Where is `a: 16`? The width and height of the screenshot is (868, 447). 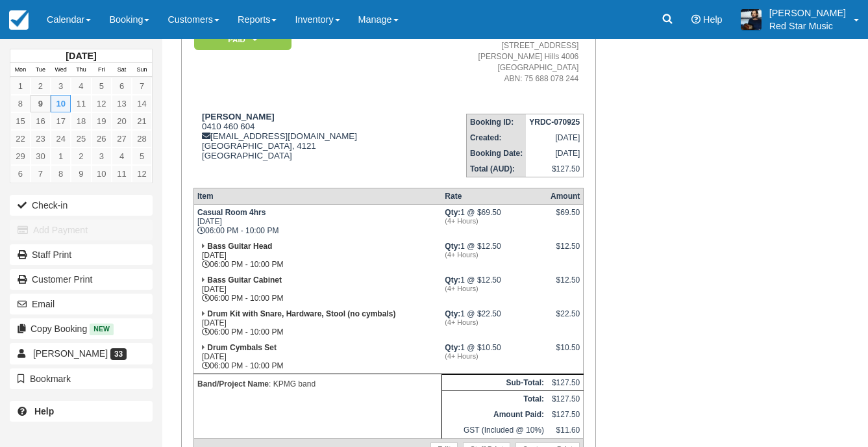
a: 16 is located at coordinates (40, 121).